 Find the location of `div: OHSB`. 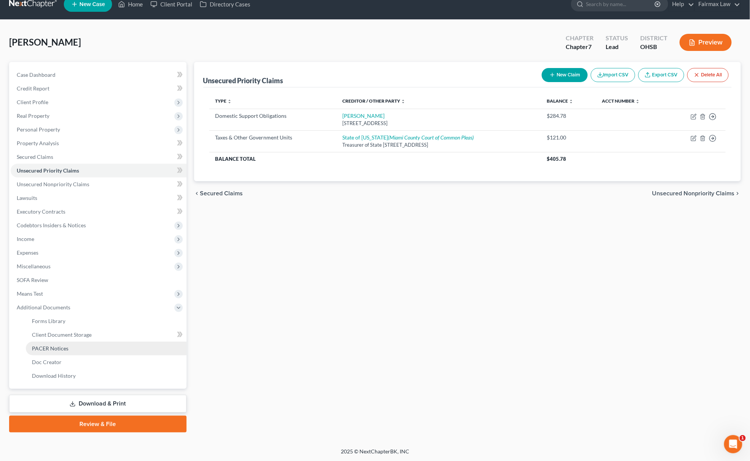

div: OHSB is located at coordinates (654, 47).